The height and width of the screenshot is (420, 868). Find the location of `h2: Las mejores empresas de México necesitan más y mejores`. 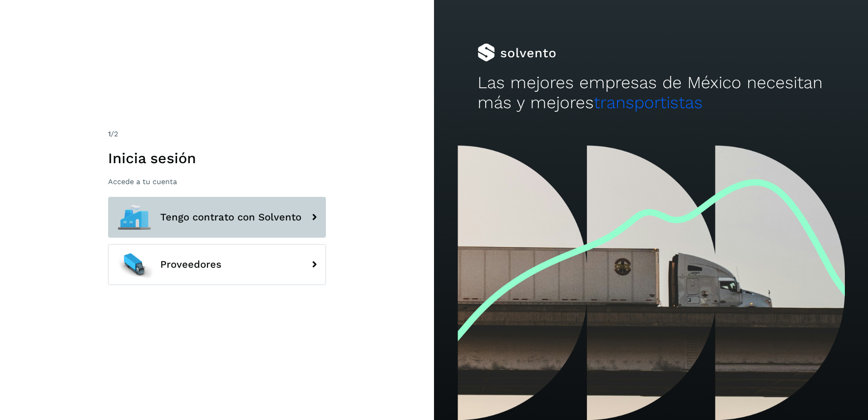

h2: Las mejores empresas de México necesitan más y mejores is located at coordinates (651, 93).